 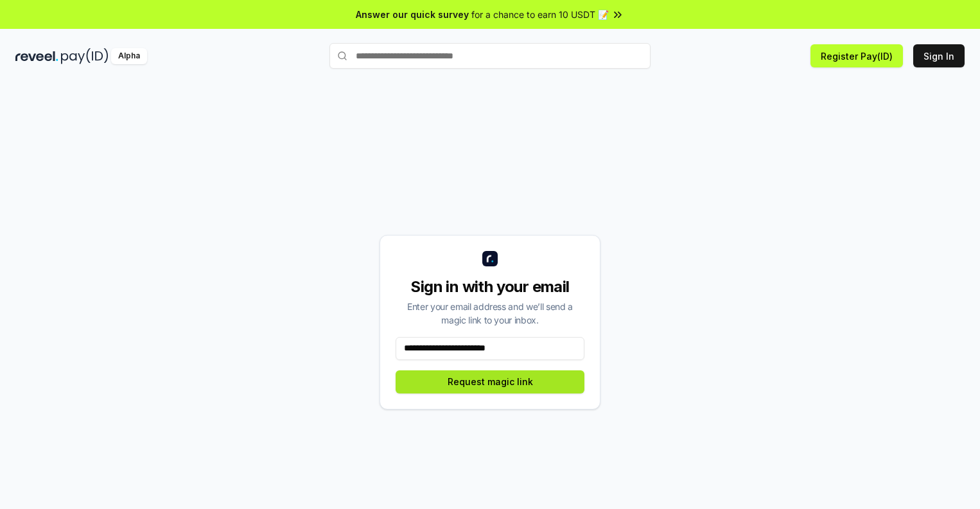 I want to click on img: reveel_dark, so click(x=36, y=56).